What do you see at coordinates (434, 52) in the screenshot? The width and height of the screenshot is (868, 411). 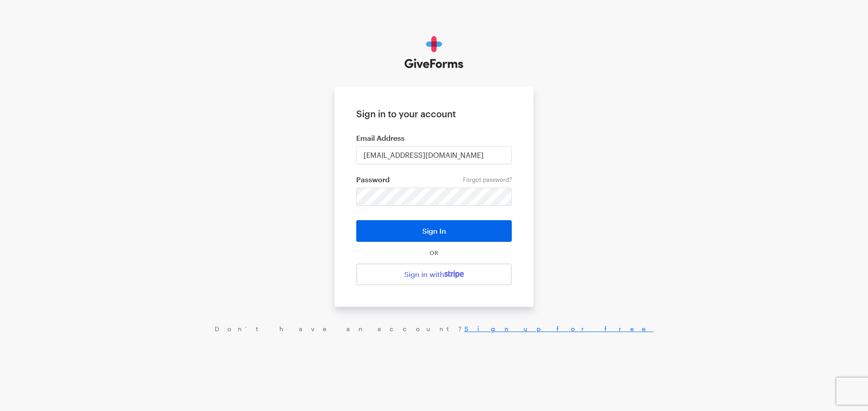 I see `img: GiveForms` at bounding box center [434, 52].